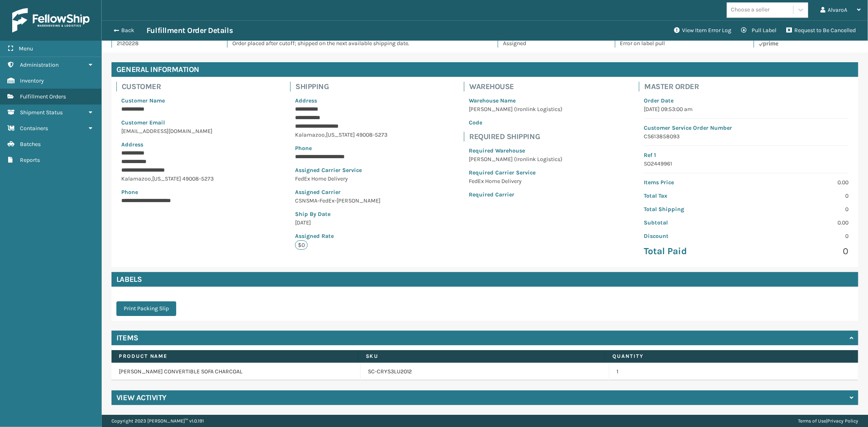  What do you see at coordinates (812, 420) in the screenshot?
I see `a: Terms of Use` at bounding box center [812, 420].